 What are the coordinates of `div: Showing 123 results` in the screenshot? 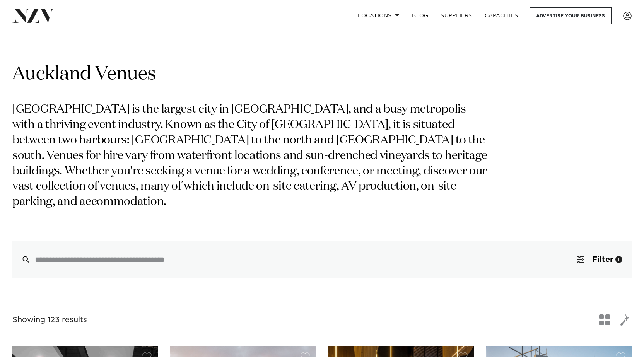 It's located at (50, 320).